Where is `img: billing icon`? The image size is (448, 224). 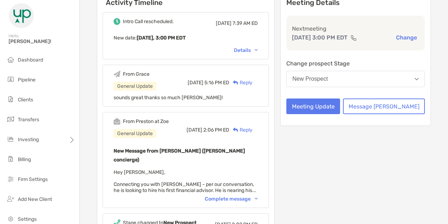 img: billing icon is located at coordinates (11, 159).